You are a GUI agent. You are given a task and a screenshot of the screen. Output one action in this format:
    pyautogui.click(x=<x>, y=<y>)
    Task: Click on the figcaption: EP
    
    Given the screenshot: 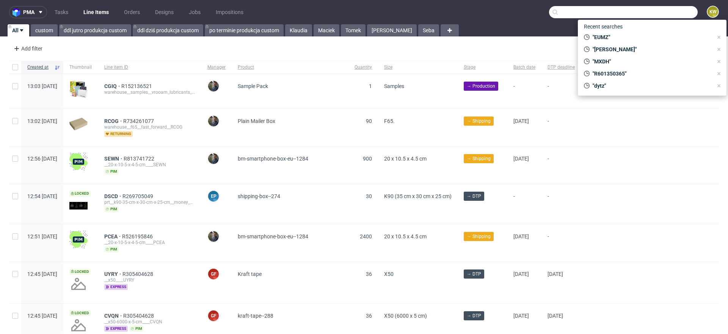 What is the action you would take?
    pyautogui.click(x=213, y=196)
    